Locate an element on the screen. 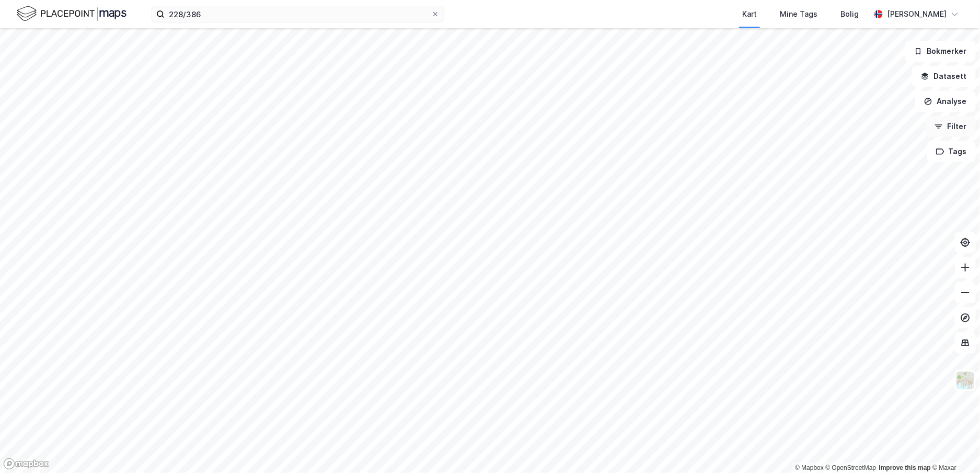  img: Z is located at coordinates (966, 380).